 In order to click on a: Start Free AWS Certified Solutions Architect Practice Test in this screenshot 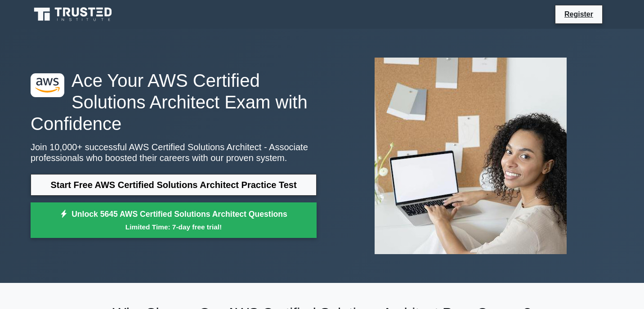, I will do `click(174, 185)`.